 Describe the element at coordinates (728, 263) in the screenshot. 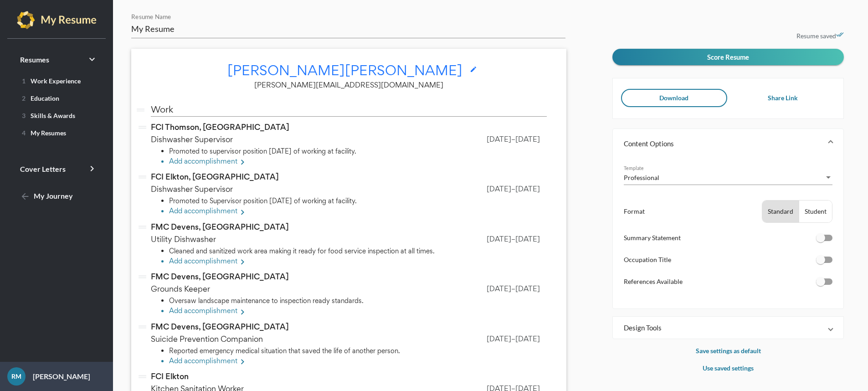

I see `li: Occupation Title` at that location.